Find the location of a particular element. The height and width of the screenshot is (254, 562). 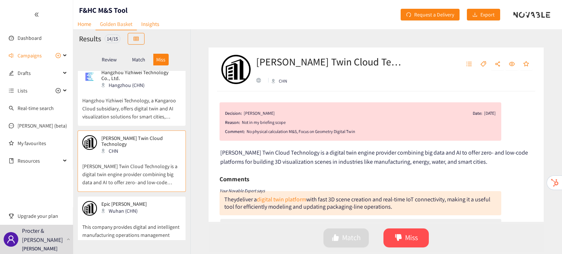

span: eye is located at coordinates (512, 64).